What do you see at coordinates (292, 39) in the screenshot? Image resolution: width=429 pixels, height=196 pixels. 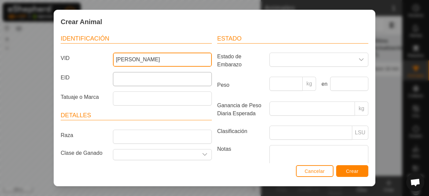 I see `header: Estado` at bounding box center [292, 39].